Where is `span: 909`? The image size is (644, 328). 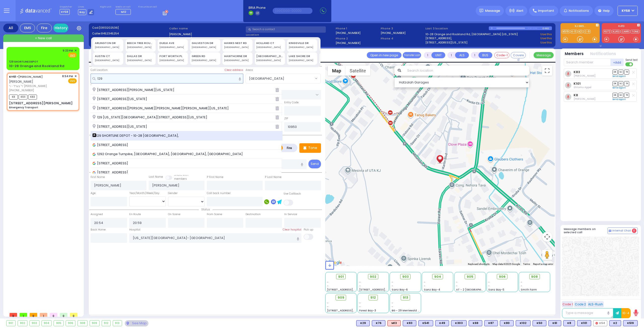 span: 909 is located at coordinates (341, 298).